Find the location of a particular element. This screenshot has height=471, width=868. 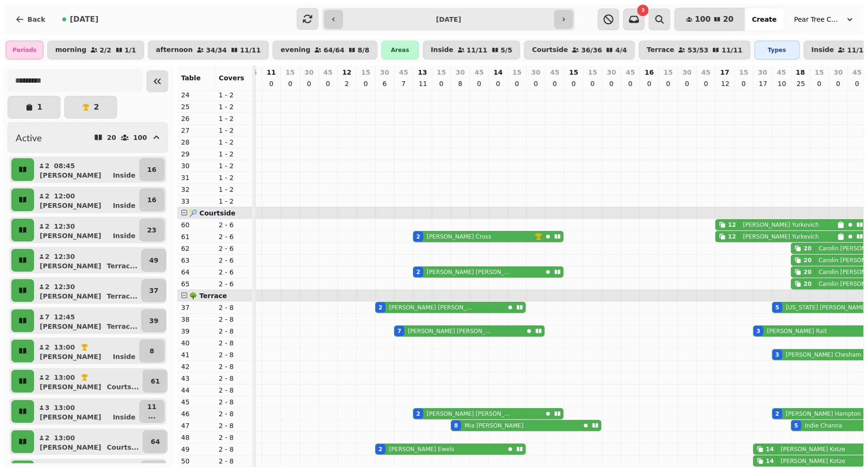

p: 100 is located at coordinates (140, 137).